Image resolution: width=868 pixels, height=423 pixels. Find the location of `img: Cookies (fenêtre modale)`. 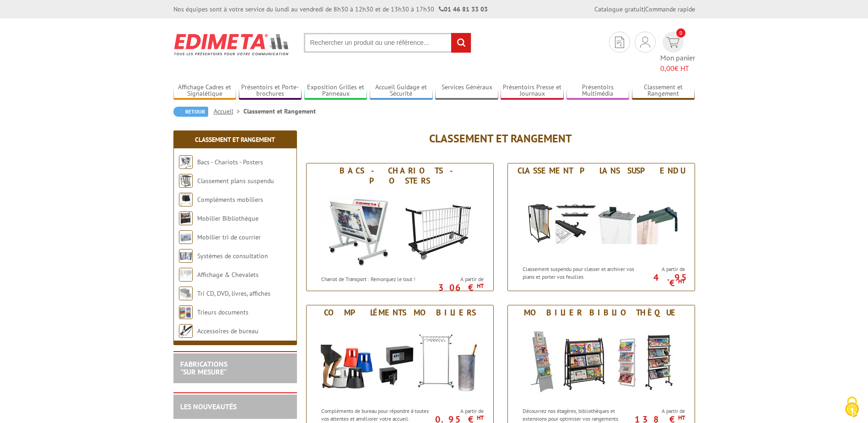

img: Cookies (fenêtre modale) is located at coordinates (852, 407).